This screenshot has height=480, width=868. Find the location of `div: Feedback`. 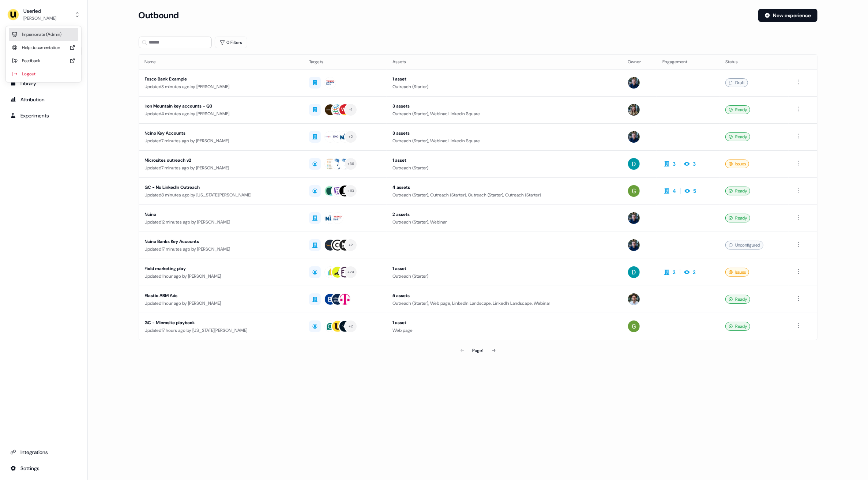

div: Feedback is located at coordinates (44, 61).